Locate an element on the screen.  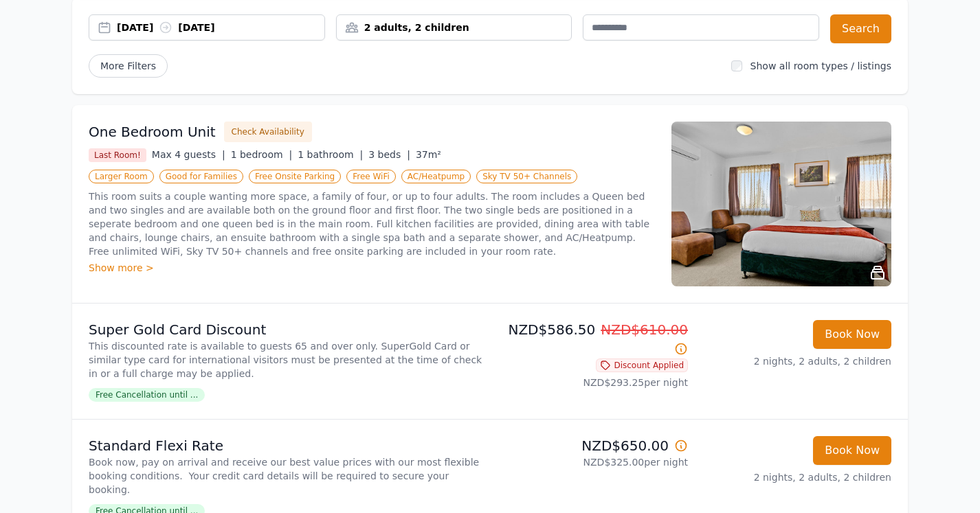
p: NZD$293.25 per night is located at coordinates (591, 382).